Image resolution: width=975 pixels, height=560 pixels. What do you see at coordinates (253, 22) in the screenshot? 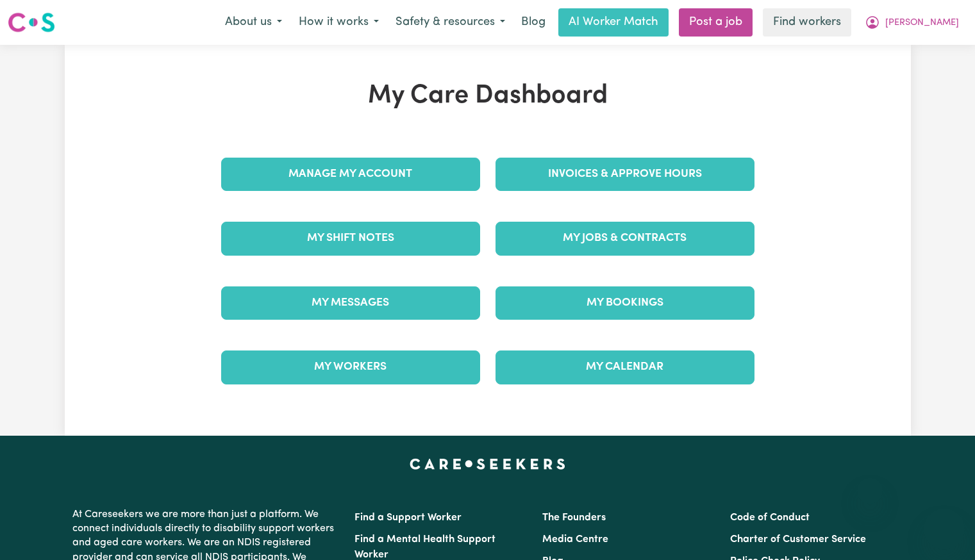
I see `button: About us` at bounding box center [253, 22].